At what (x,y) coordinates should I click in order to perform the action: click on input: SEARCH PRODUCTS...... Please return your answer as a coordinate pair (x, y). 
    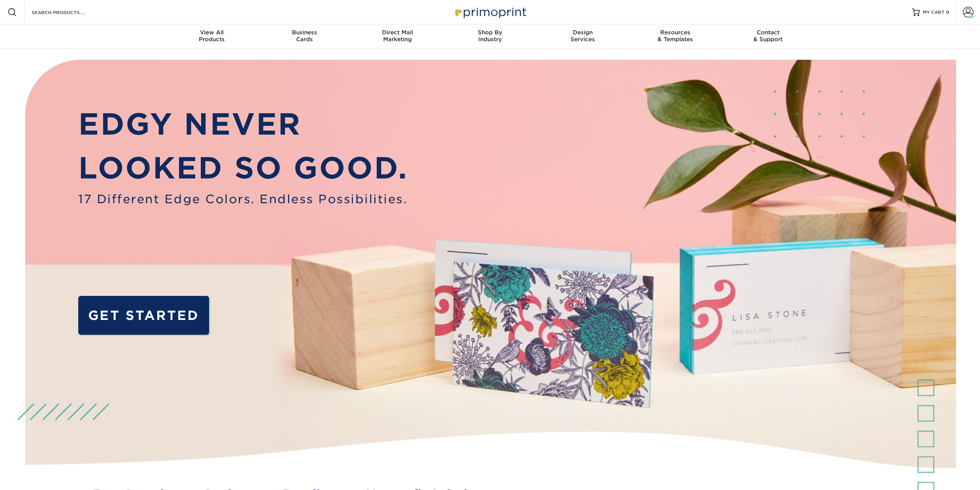
    Looking at the image, I should click on (68, 12).